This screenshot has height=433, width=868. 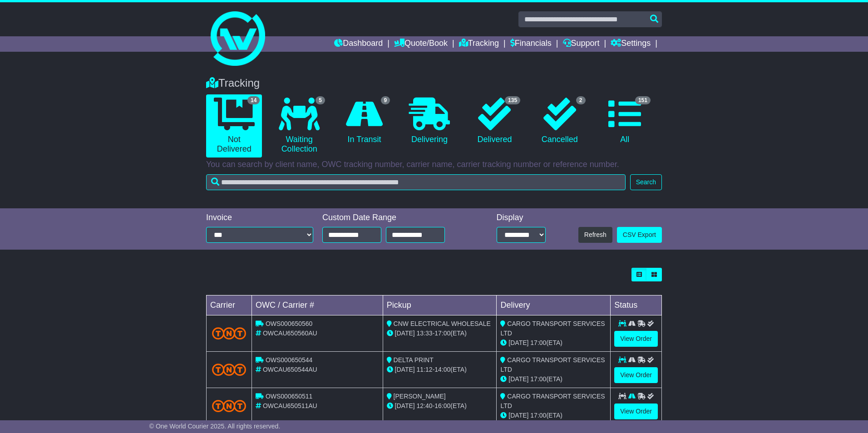 What do you see at coordinates (429, 121) in the screenshot?
I see `a: Delivering` at bounding box center [429, 121].